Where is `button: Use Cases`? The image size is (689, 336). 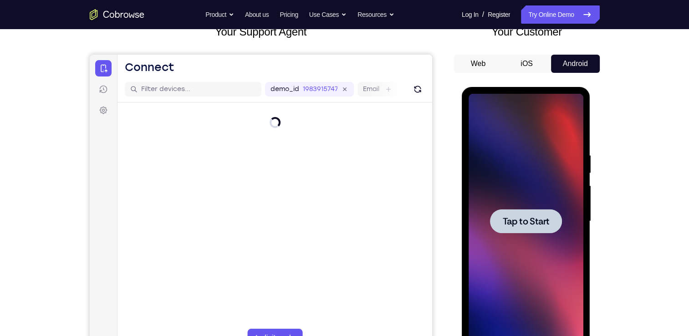 button: Use Cases is located at coordinates (328, 15).